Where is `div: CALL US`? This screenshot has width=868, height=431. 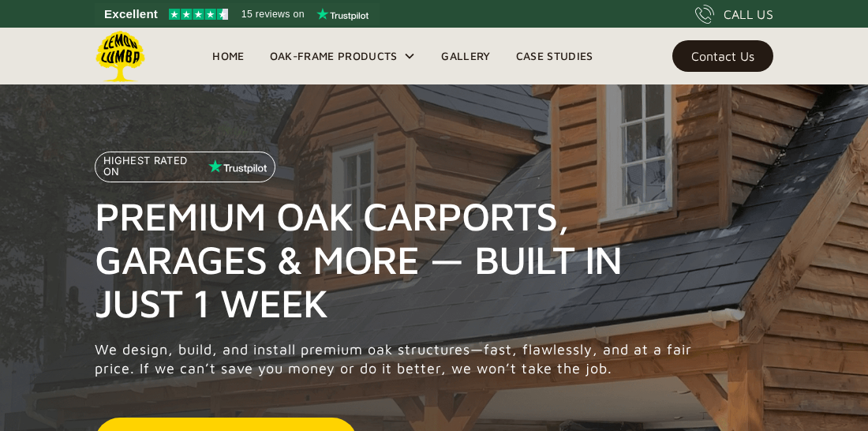 div: CALL US is located at coordinates (748, 14).